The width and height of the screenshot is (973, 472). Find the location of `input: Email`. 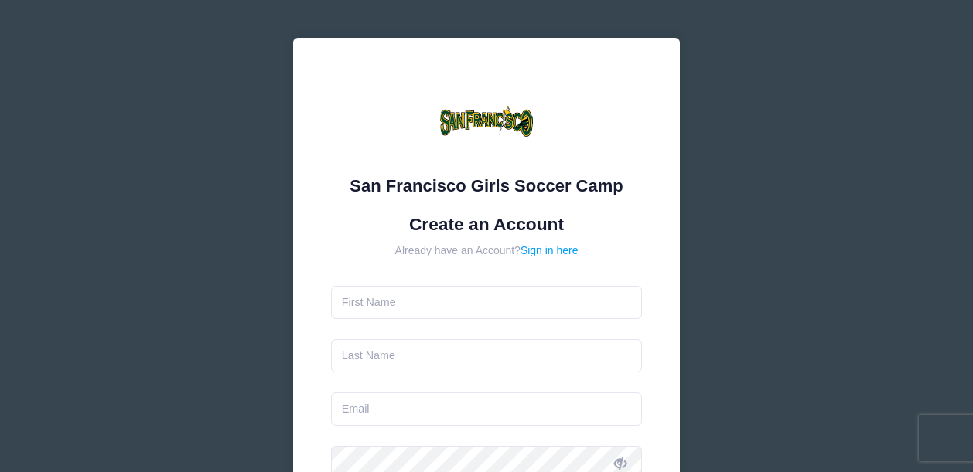

input: Email is located at coordinates (486, 409).